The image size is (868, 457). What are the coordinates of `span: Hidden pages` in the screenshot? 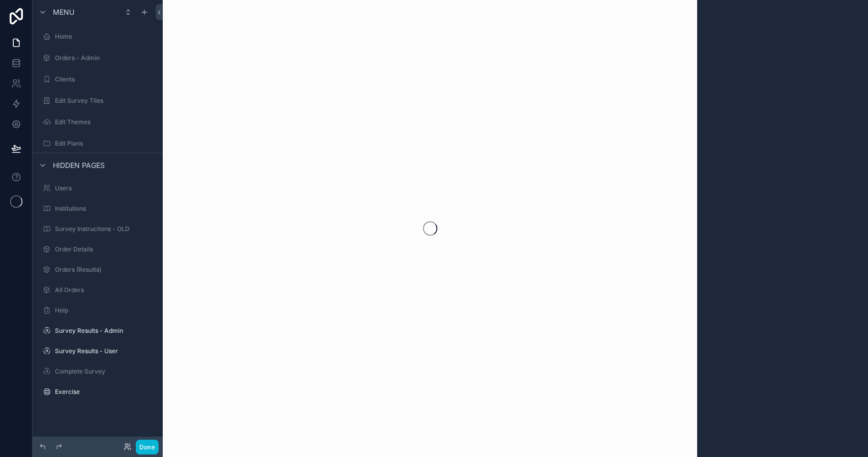 It's located at (78, 165).